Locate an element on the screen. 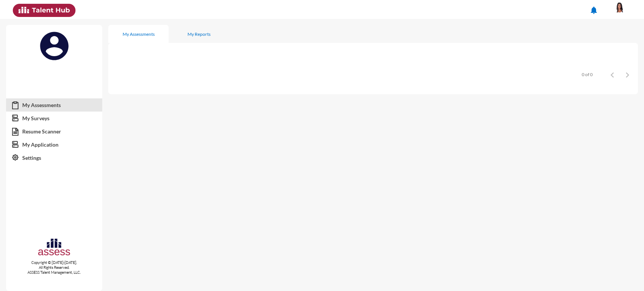  img: assesscompany-logo.png is located at coordinates (54, 248).